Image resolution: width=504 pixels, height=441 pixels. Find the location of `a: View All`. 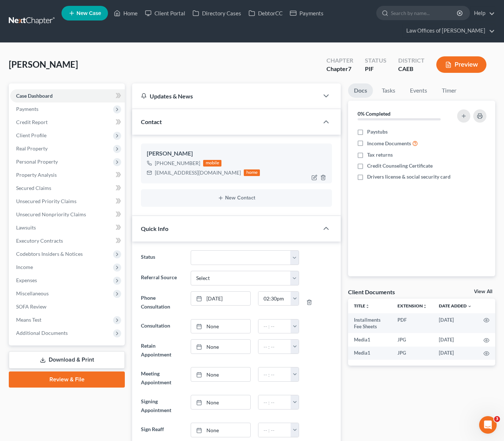

a: View All is located at coordinates (483, 291).